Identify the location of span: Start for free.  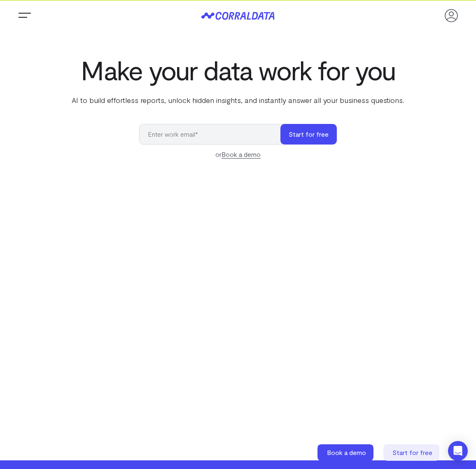
(412, 452).